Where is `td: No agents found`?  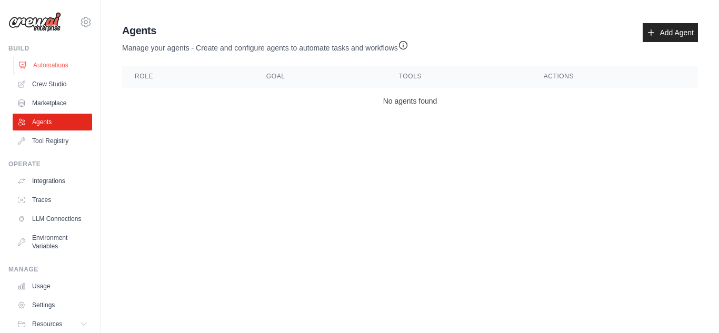 td: No agents found is located at coordinates (410, 101).